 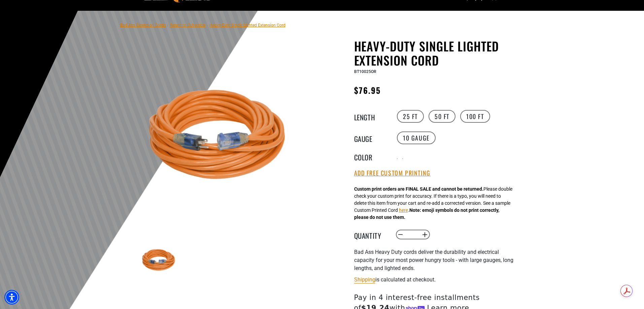 What do you see at coordinates (433, 260) in the screenshot?
I see `span: Bad Ass Heavy Duty cords deliver the durability and electrical capacity for your most power hungr...` at bounding box center [433, 260].